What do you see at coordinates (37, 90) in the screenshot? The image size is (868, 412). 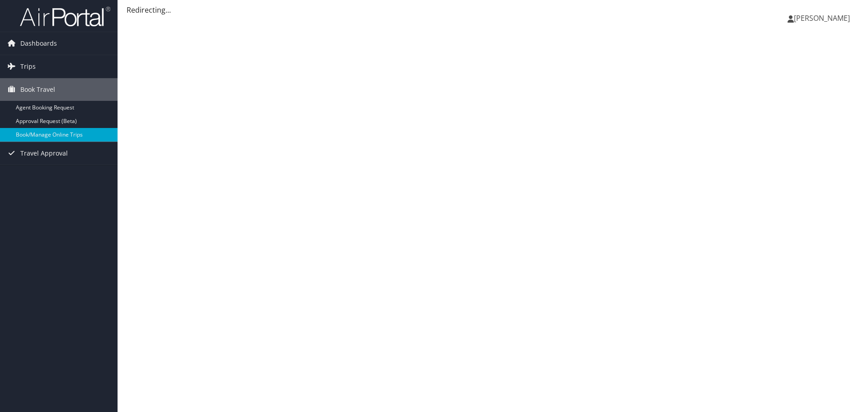 I see `span: Book Travel` at bounding box center [37, 90].